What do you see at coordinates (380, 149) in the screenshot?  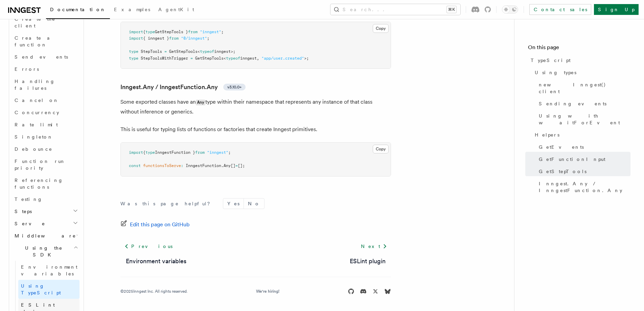 I see `button: Copy` at bounding box center [380, 149].